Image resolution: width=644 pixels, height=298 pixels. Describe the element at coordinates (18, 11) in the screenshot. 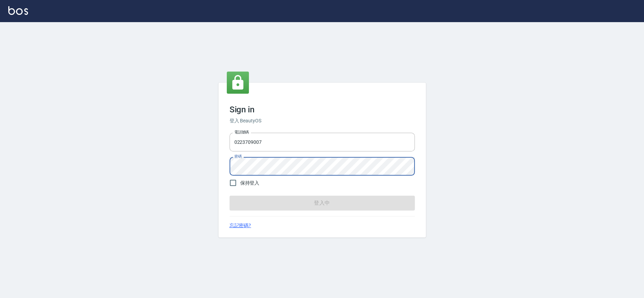

I see `img: Logo` at that location.